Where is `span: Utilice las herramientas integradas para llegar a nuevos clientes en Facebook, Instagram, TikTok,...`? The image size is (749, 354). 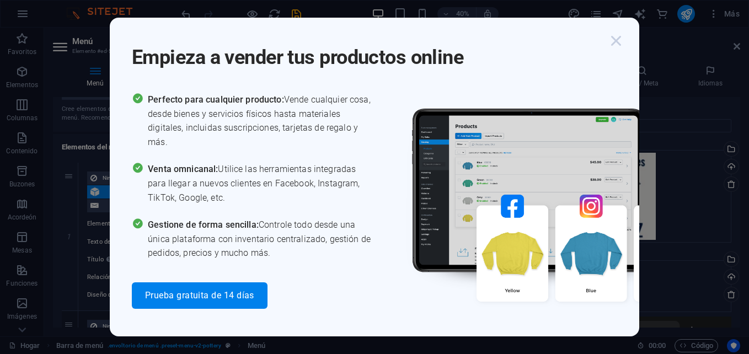
span: Utilice las herramientas integradas para llegar a nuevos clientes en Facebook, Instagram, TikTok,... is located at coordinates (261, 183).